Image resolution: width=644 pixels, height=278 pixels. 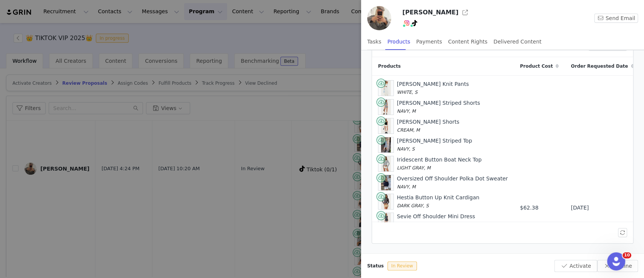 What do you see at coordinates (503, 137) in the screenshot?
I see `article: In Review` at bounding box center [503, 137].